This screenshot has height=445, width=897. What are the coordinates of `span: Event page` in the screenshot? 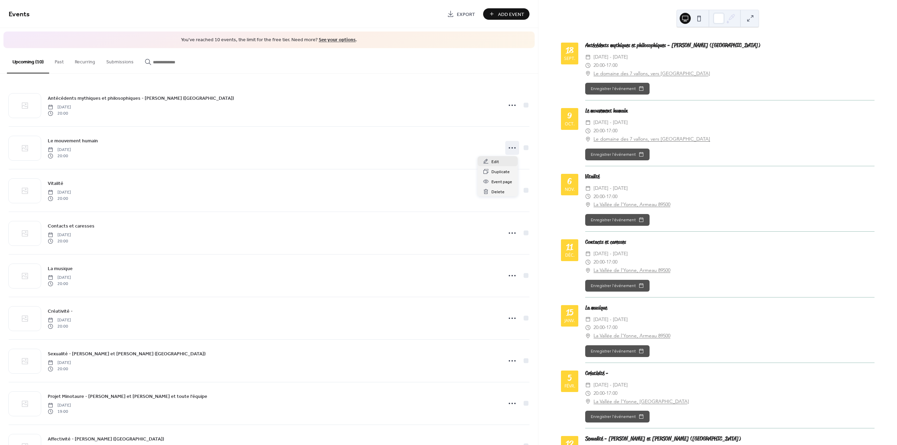 It's located at (502, 182).